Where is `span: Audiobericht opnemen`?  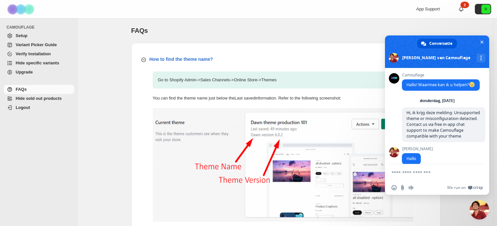
span: Audiobericht opnemen is located at coordinates (411, 188).